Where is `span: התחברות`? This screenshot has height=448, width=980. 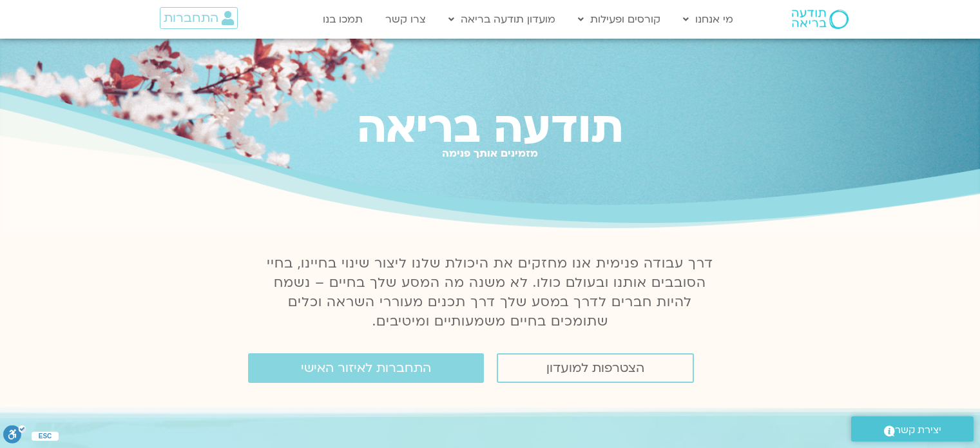
span: התחברות is located at coordinates (191, 18).